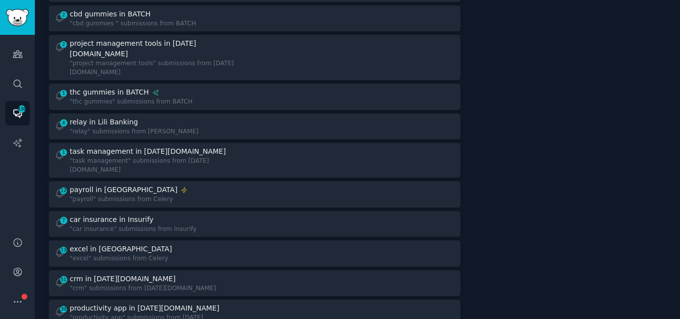 The height and width of the screenshot is (319, 680). I want to click on div: "excel" submissions from Celery, so click(122, 259).